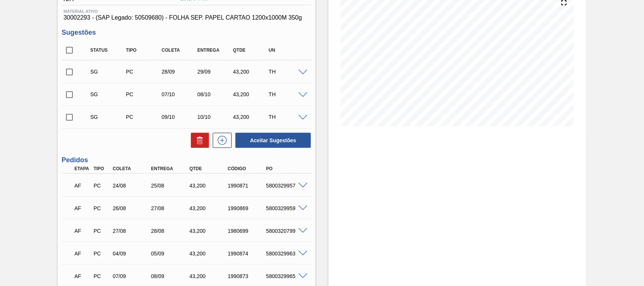 This screenshot has height=286, width=644. Describe the element at coordinates (285, 230) in the screenshot. I see `div: 5800320799` at that location.